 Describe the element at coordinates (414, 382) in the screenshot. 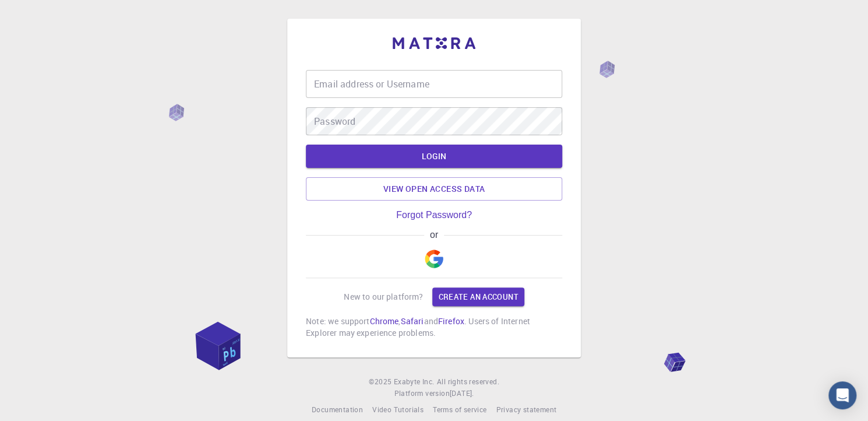

I see `a: Exabyte Inc.` at that location.